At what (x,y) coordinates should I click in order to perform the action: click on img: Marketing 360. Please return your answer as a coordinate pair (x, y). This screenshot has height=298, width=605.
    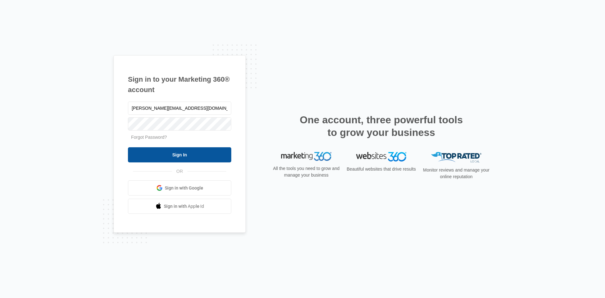
    Looking at the image, I should click on (306, 156).